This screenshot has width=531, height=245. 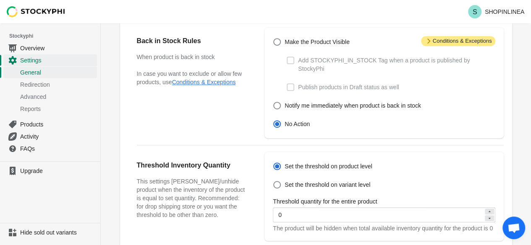 What do you see at coordinates (50, 48) in the screenshot?
I see `a: Overview` at bounding box center [50, 48].